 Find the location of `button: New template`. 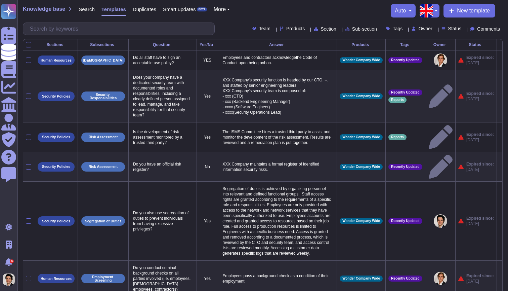

button: New template is located at coordinates (469, 11).